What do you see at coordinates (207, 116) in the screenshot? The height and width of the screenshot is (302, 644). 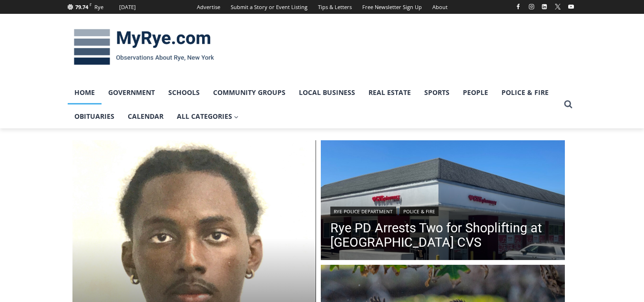 I see `a: All Categories` at bounding box center [207, 116].